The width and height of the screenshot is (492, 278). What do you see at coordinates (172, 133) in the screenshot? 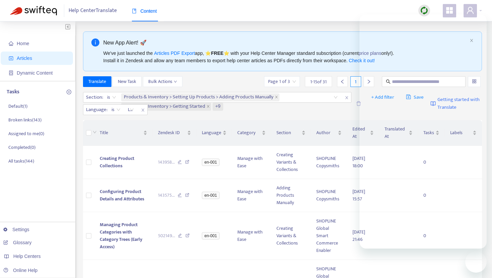
I see `span: Zendesk ID` at bounding box center [172, 133].